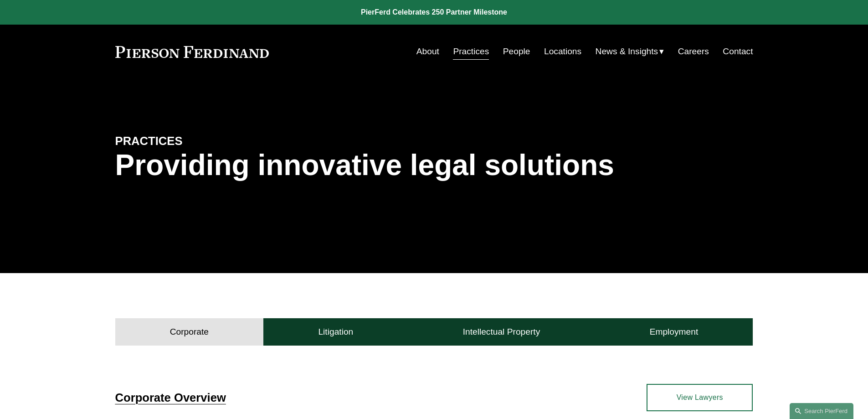 The image size is (868, 419). I want to click on a: Practices, so click(470, 51).